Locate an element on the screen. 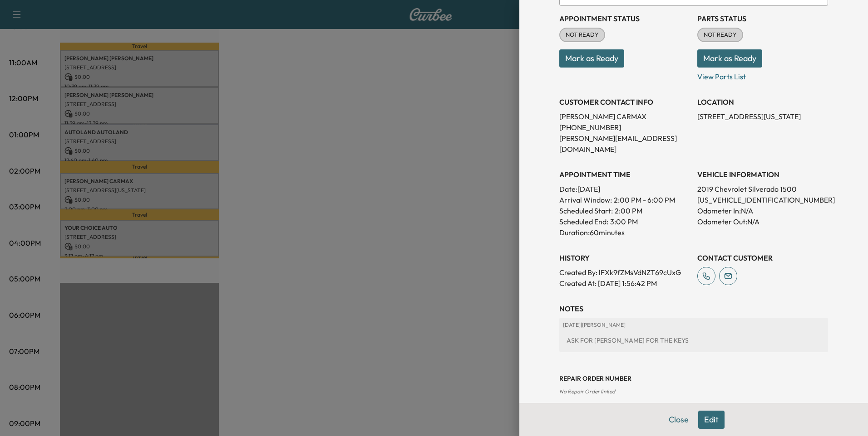 The height and width of the screenshot is (436, 868). h3: NOTES is located at coordinates (694, 309).